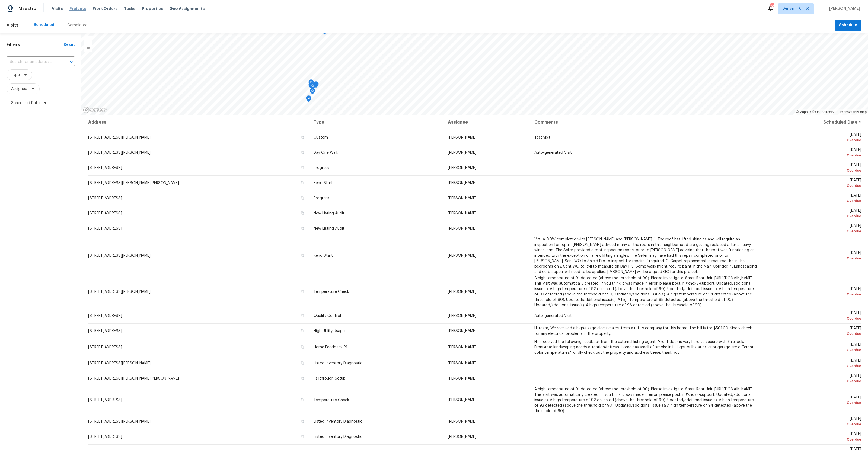 The width and height of the screenshot is (868, 450). Describe the element at coordinates (15, 75) in the screenshot. I see `span: Type` at that location.